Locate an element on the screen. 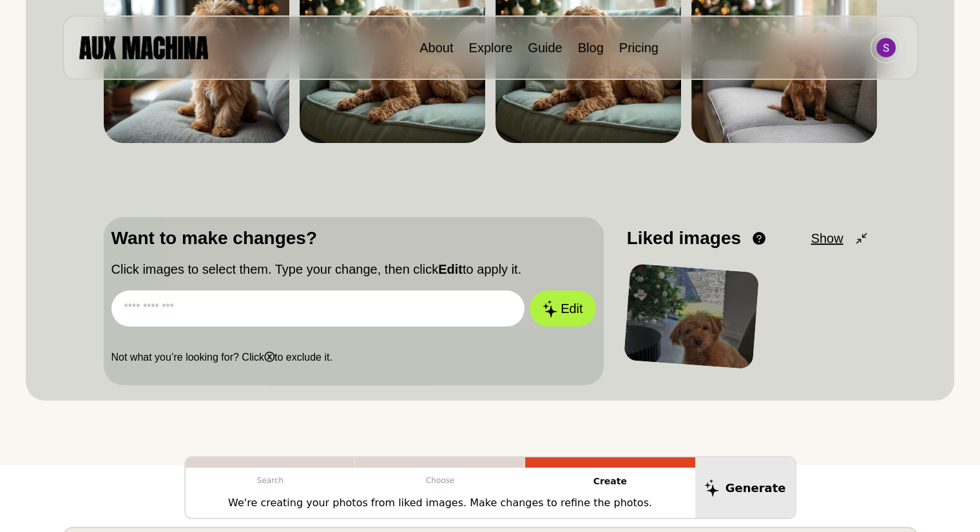 The height and width of the screenshot is (532, 980). p: Click images to select them. Type your change, then click to apply it. is located at coordinates (353, 269).